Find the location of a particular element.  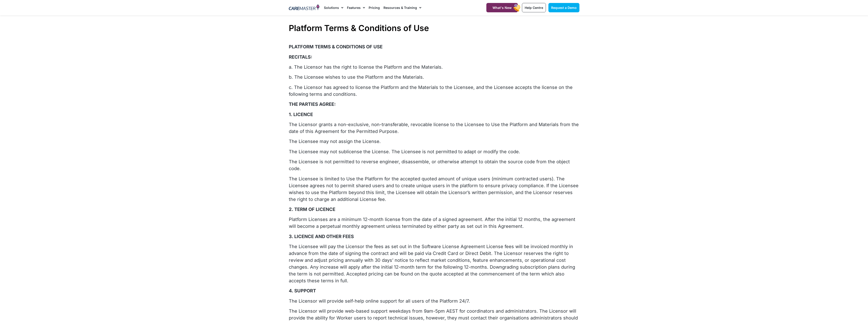

b: 1. LICENCE is located at coordinates (301, 114).